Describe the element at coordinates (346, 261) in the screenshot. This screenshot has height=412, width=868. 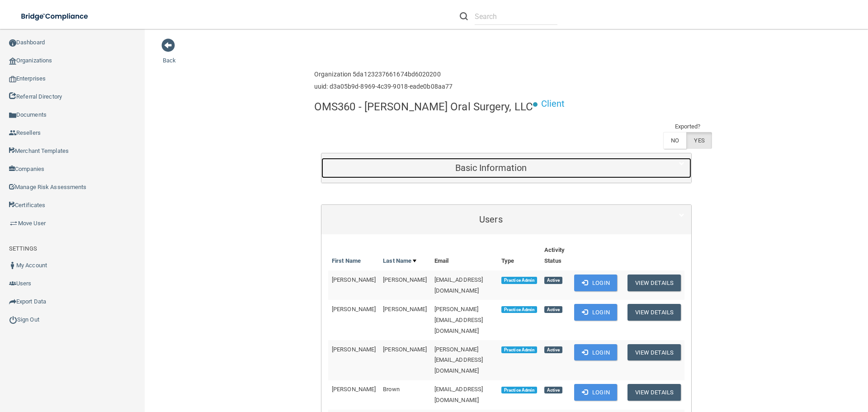
I see `a: First Name` at that location.